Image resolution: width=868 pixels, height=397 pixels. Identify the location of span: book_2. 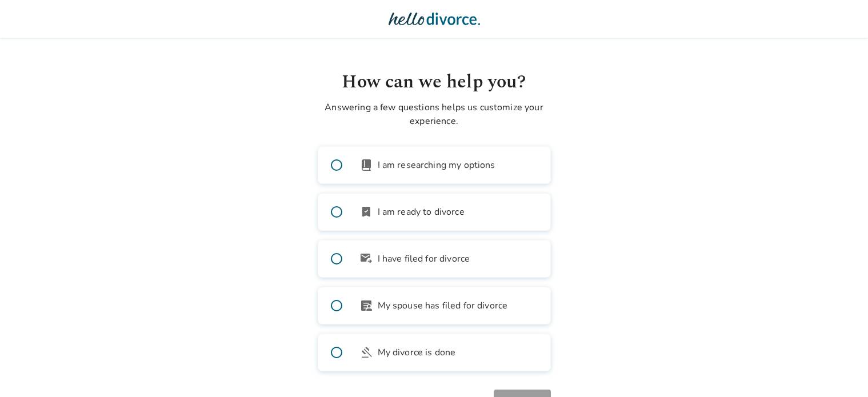
(366, 165).